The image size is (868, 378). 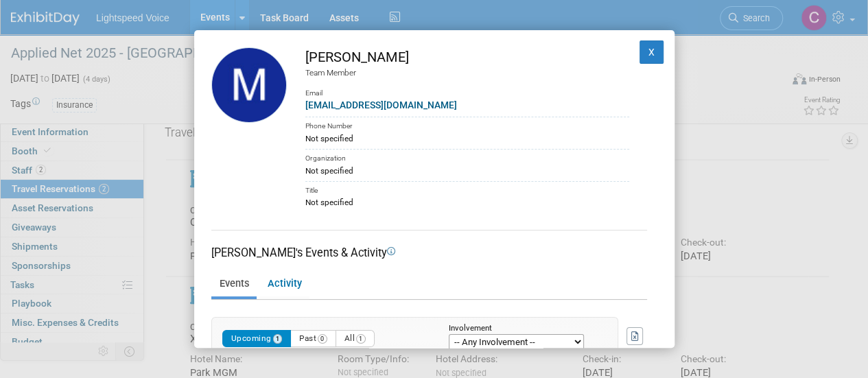 What do you see at coordinates (467, 88) in the screenshot?
I see `div: Email` at bounding box center [467, 88].